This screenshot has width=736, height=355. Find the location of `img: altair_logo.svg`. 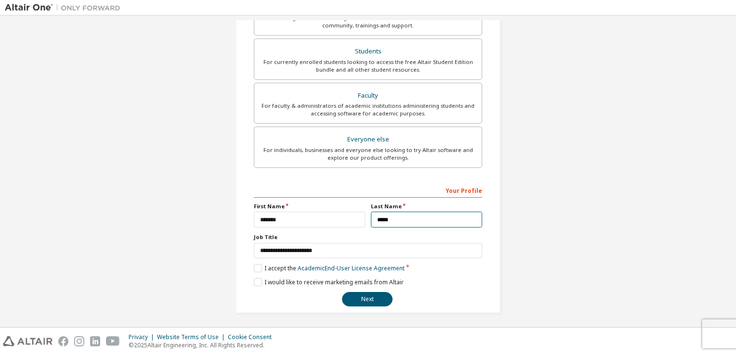

img: altair_logo.svg is located at coordinates (27, 341).